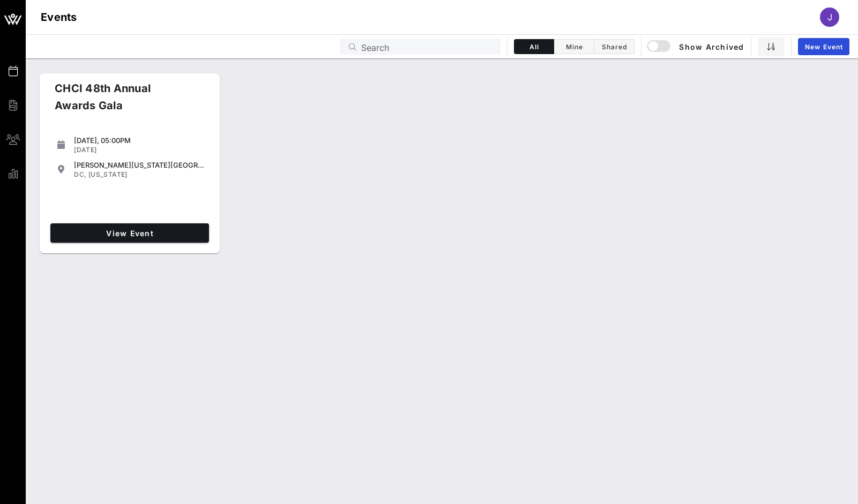  I want to click on span: Mine, so click(574, 46).